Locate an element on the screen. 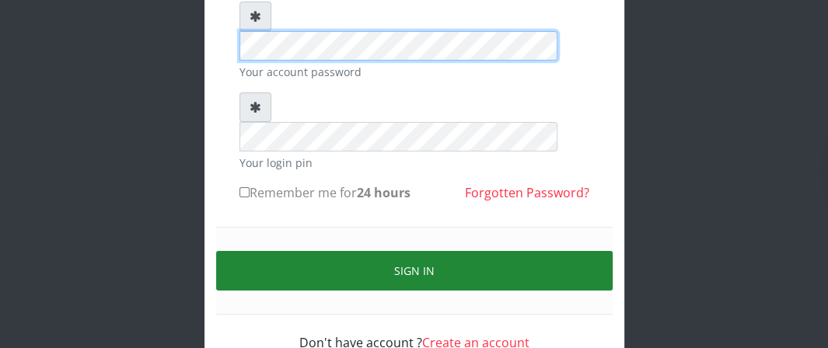 The image size is (828, 348). b: 24 hours is located at coordinates (383, 193).